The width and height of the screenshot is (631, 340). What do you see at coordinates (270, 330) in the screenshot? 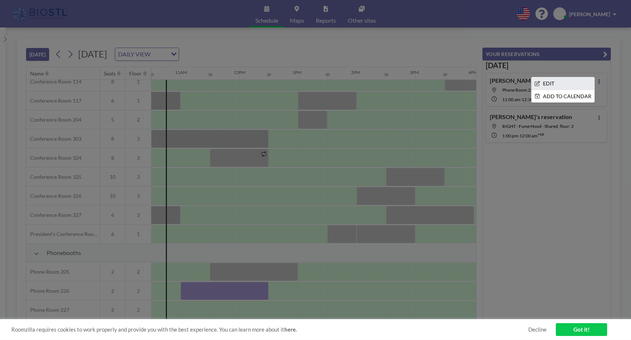
I see `span: Roomzilla requires cookies to work properly and provide you with the best experience. You can lea...` at bounding box center [270, 330].